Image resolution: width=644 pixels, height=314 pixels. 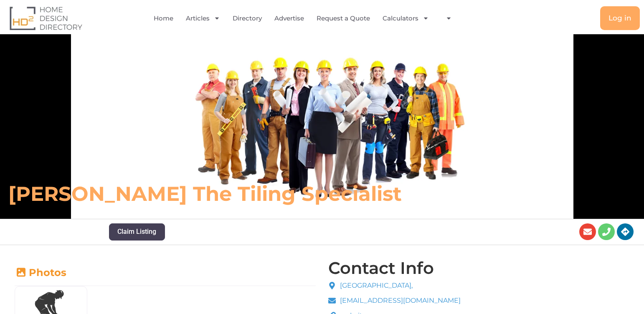 What do you see at coordinates (289, 18) in the screenshot?
I see `a: Advertise` at bounding box center [289, 18].